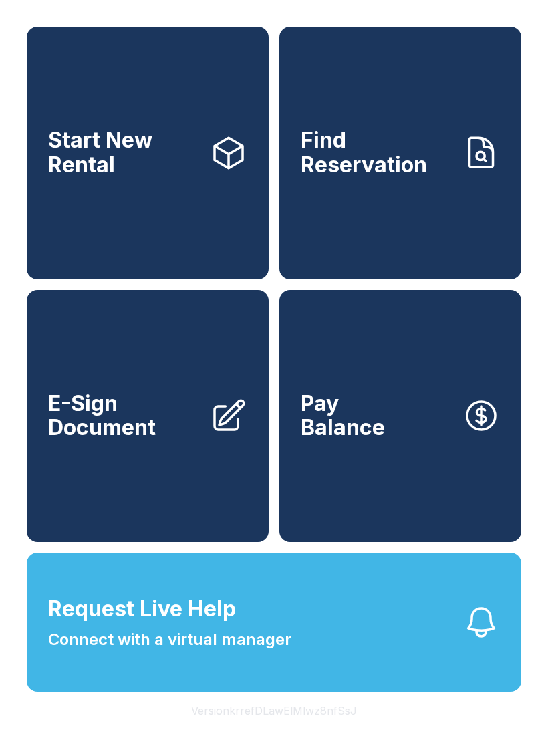 This screenshot has height=756, width=548. I want to click on span: E-Sign Document, so click(124, 415).